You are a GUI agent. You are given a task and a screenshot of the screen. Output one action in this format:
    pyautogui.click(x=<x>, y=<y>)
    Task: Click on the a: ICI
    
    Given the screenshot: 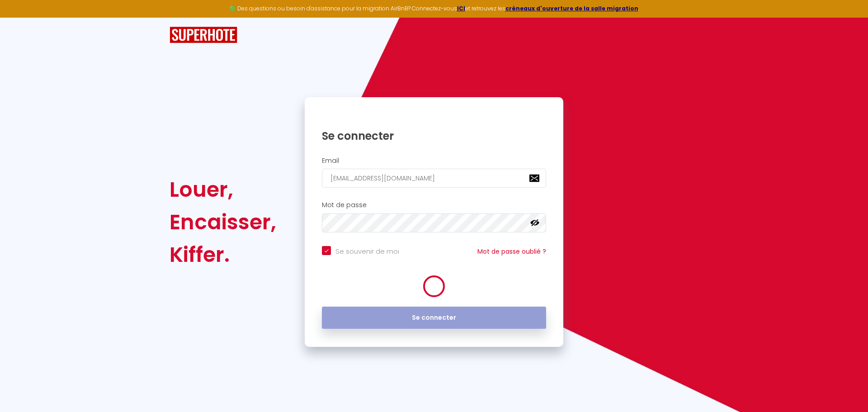 What is the action you would take?
    pyautogui.click(x=461, y=8)
    